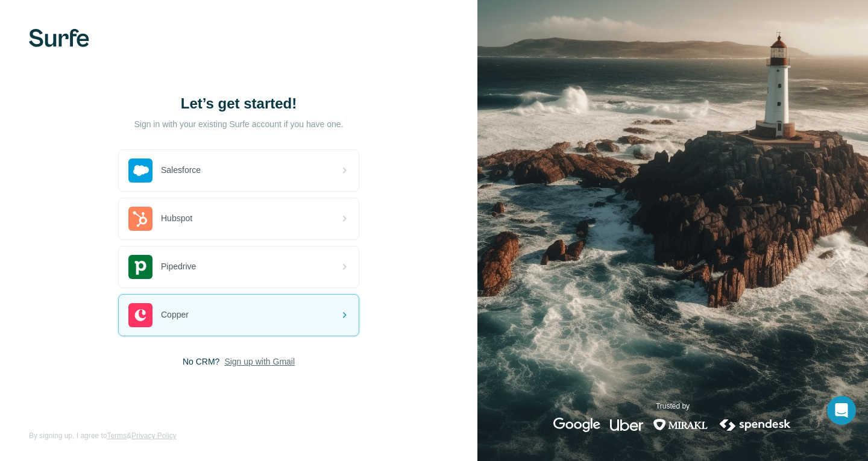  I want to click on img: google's logo, so click(577, 425).